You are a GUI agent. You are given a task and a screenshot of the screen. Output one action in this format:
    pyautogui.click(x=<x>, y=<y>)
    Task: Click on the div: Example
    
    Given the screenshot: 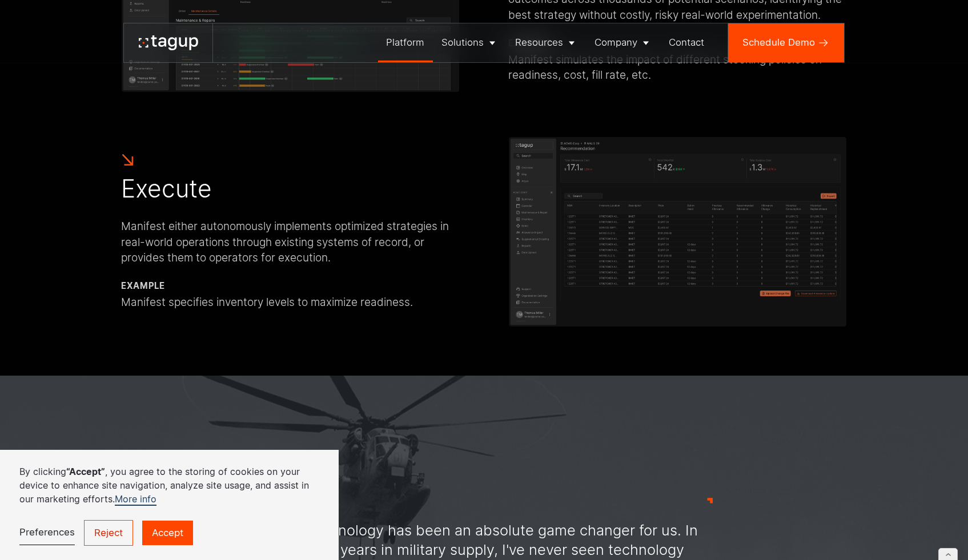 What is the action you would take?
    pyautogui.click(x=143, y=286)
    